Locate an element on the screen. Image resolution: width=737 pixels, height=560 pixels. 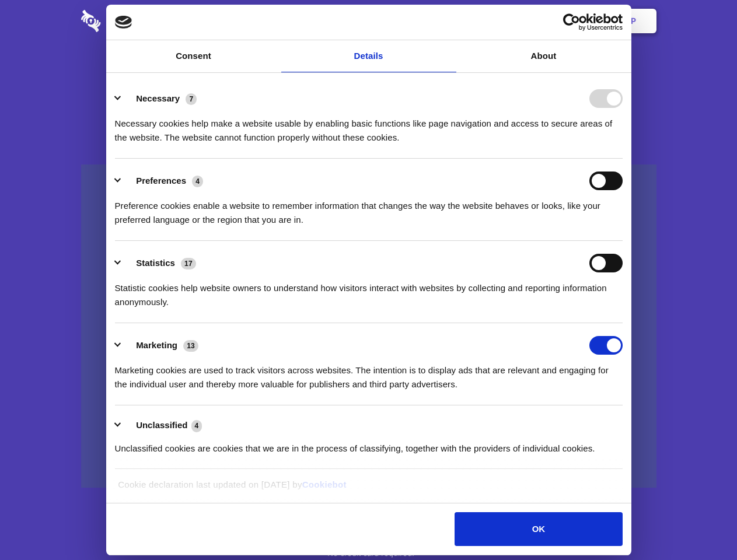
a: Contact is located at coordinates (500, 21).